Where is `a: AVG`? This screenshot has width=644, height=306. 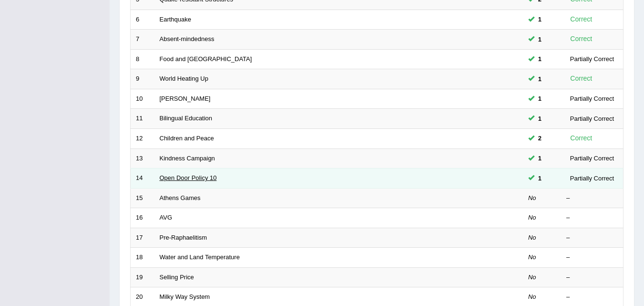
a: AVG is located at coordinates (166, 217).